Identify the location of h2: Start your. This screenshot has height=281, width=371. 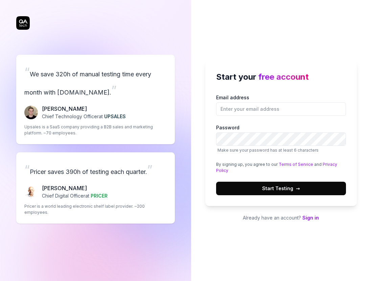
(281, 77).